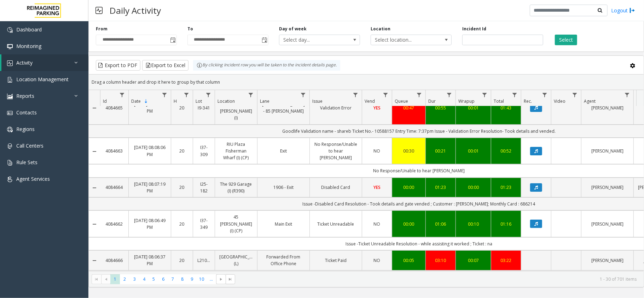  Describe the element at coordinates (187, 95) in the screenshot. I see `a: H Filter Menu` at that location.